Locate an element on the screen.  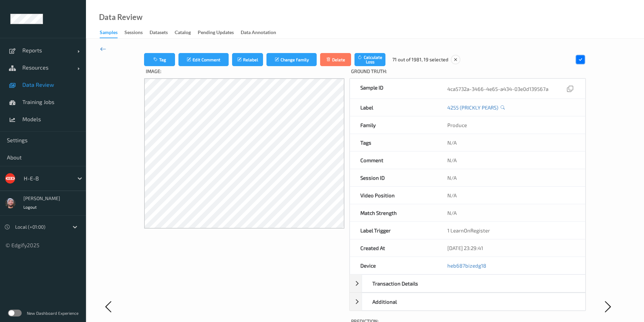
a: Datasets is located at coordinates (162, 33).